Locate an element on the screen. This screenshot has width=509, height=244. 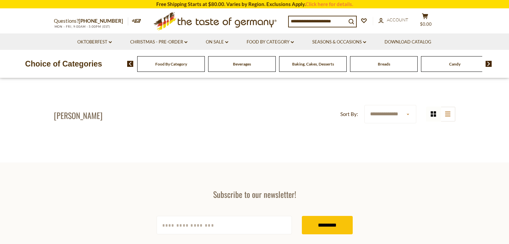
a: Seasons & Occasions is located at coordinates (339, 42).